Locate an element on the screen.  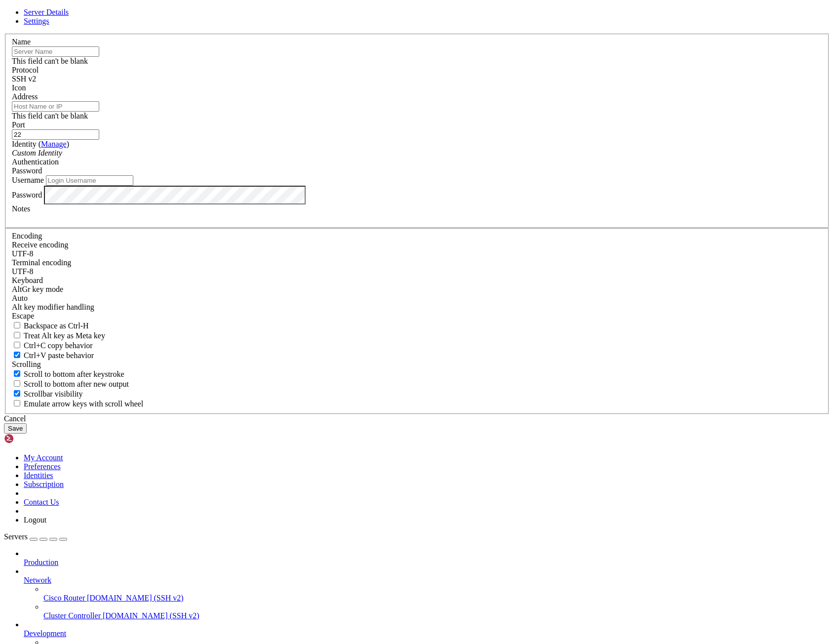
span: Password is located at coordinates (27, 170).